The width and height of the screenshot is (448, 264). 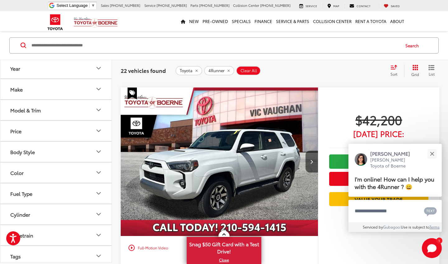 I want to click on a: Specials, so click(x=241, y=21).